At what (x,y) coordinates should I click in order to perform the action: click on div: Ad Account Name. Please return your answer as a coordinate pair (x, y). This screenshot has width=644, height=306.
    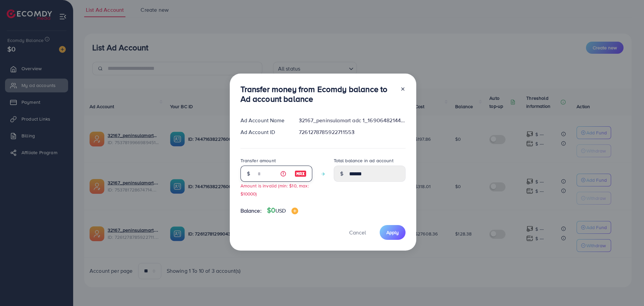
    Looking at the image, I should click on (265, 120).